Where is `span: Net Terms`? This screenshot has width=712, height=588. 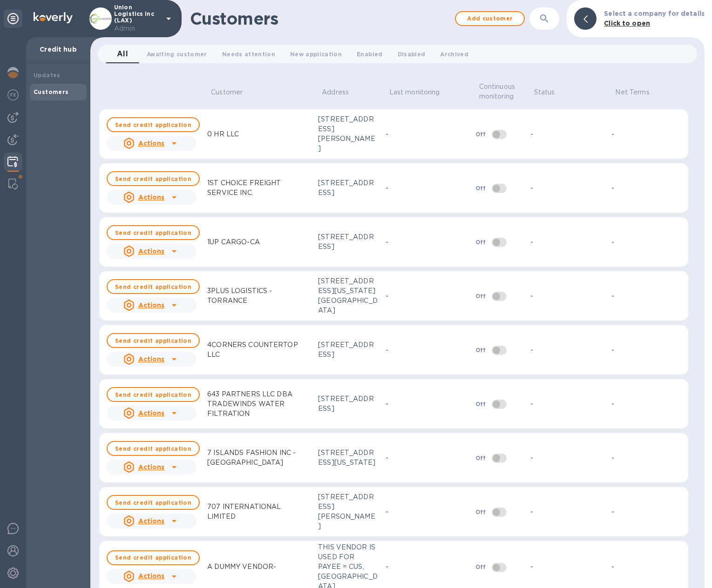
span: Net Terms is located at coordinates (632, 92).